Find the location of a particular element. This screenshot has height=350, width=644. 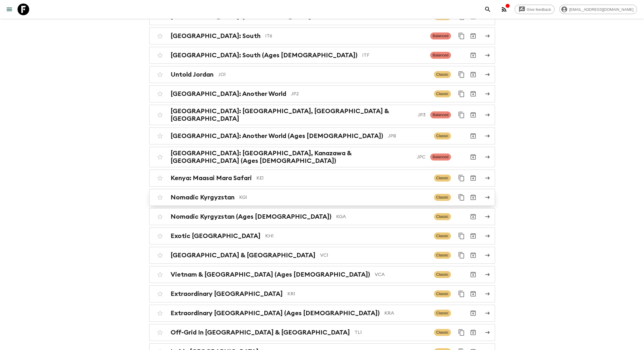

p: KR1 is located at coordinates (358, 294).